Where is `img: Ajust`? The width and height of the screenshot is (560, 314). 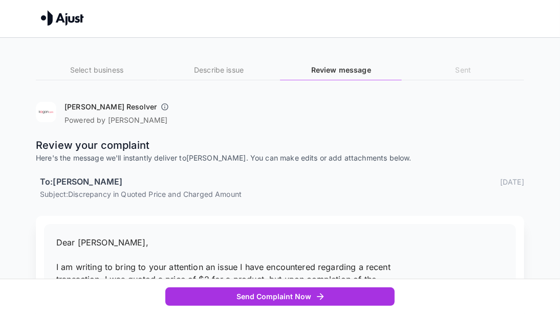
img: Ajust is located at coordinates (62, 18).